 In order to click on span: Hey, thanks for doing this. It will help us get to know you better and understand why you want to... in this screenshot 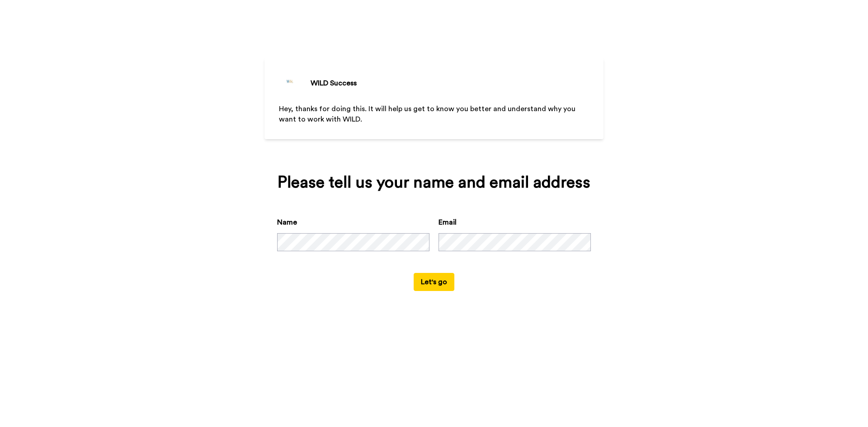, I will do `click(428, 114)`.